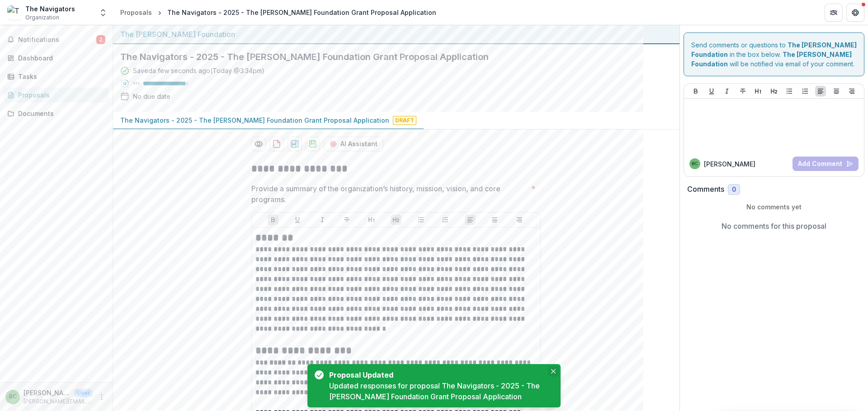 The image size is (868, 411). I want to click on button: Open entity switcher, so click(103, 13).